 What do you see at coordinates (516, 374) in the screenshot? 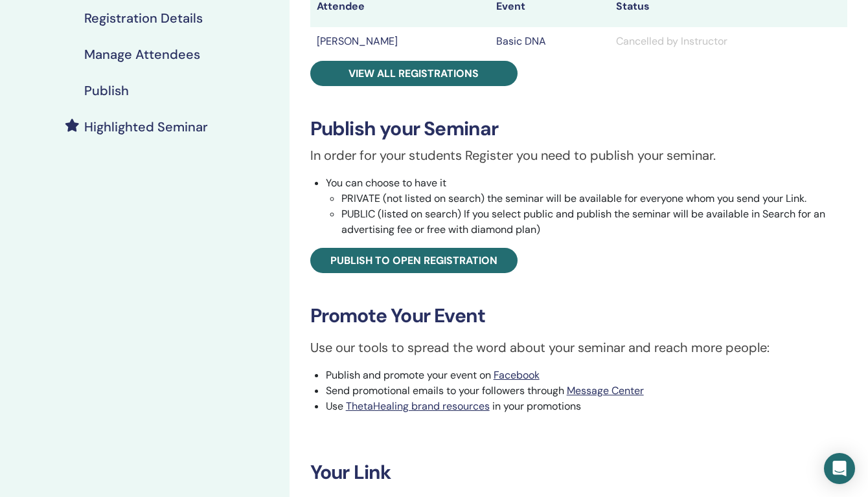
I see `a: Facebook` at bounding box center [516, 374].